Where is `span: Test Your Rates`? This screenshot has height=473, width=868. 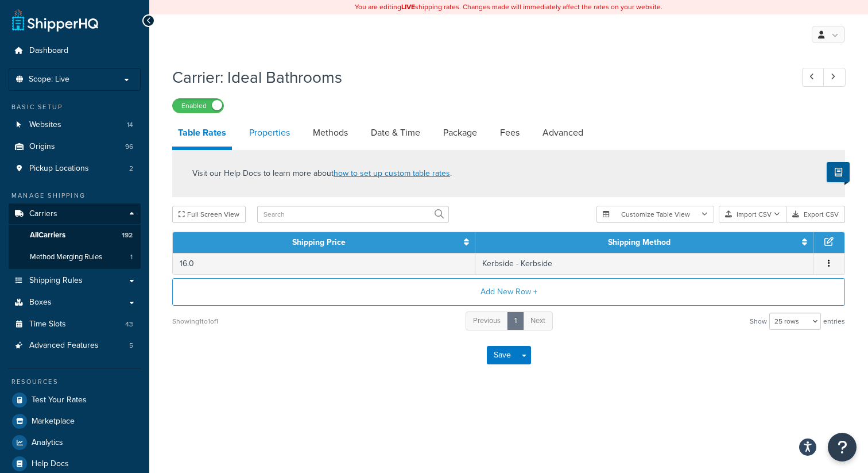
span: Test Your Rates is located at coordinates (59, 400).